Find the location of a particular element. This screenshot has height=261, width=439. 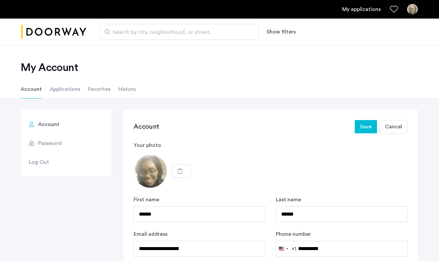

a: Favorites is located at coordinates (394, 9).